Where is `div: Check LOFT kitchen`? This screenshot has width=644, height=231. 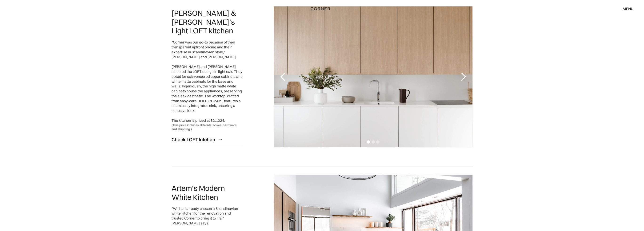 div: Check LOFT kitchen is located at coordinates (194, 139).